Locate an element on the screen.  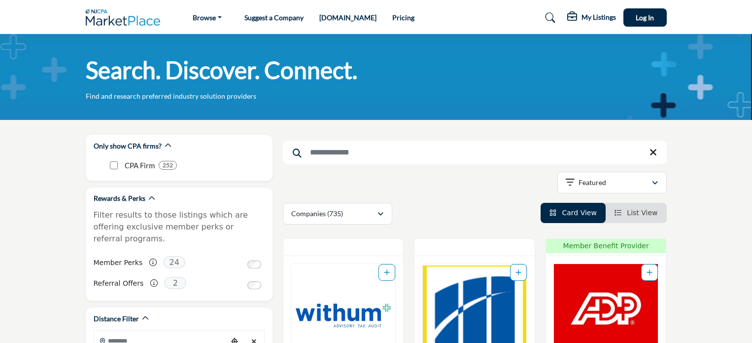
input: Search Keyword is located at coordinates (475, 152).